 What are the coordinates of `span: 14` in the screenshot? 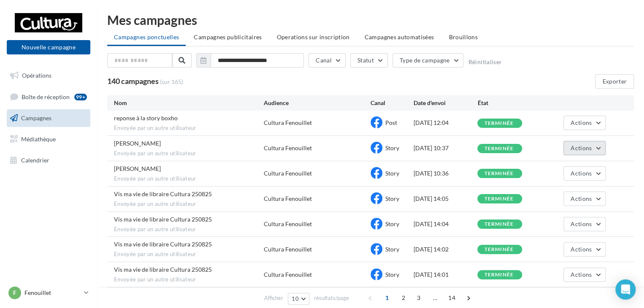 It's located at (451, 298).